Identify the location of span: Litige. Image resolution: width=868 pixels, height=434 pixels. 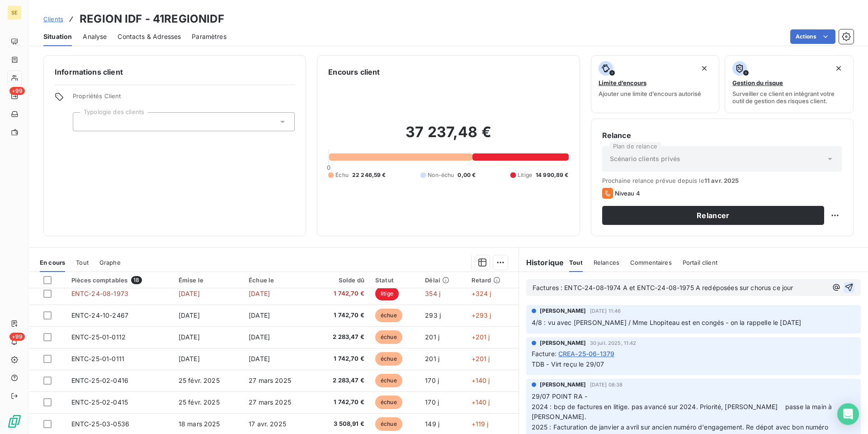
(525, 175).